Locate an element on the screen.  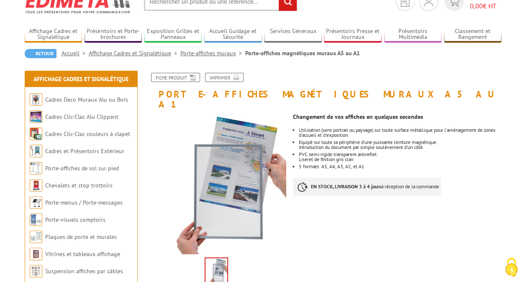
li: 5 formats: A5, A4, A3, A2, et A1 is located at coordinates (400, 166).